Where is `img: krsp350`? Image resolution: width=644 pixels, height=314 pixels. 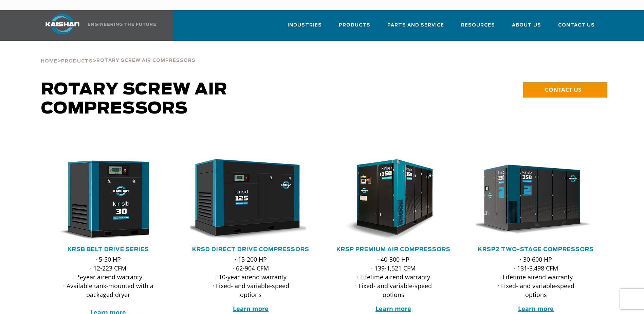
img: krsp350 is located at coordinates (531, 200).